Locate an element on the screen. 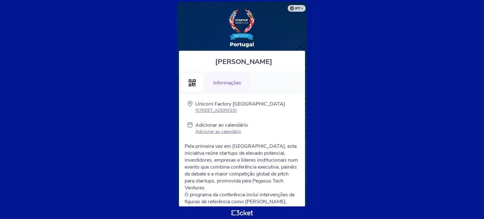  a: Informações is located at coordinates (227, 82).